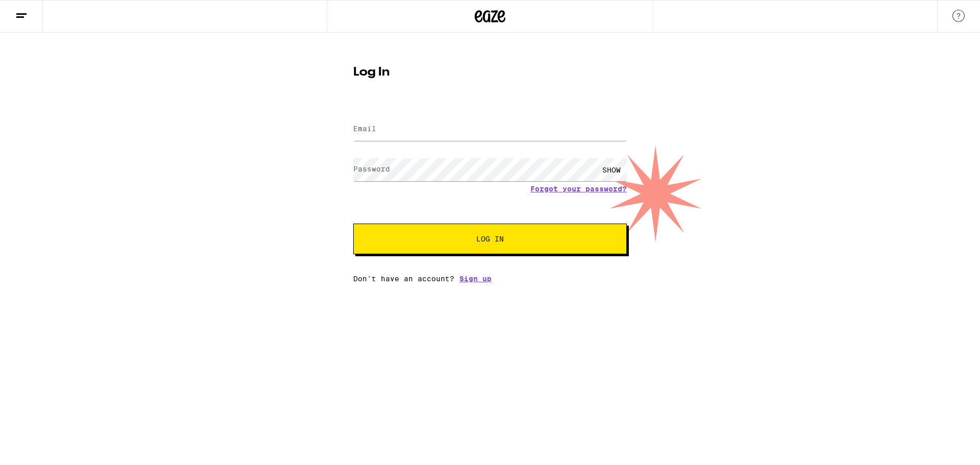 The width and height of the screenshot is (980, 465). What do you see at coordinates (490, 239) in the screenshot?
I see `button: Log In` at bounding box center [490, 239].